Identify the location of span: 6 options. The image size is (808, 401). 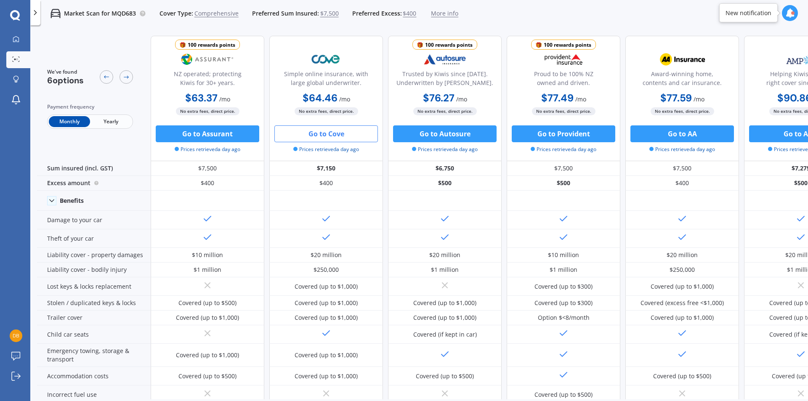
(65, 80).